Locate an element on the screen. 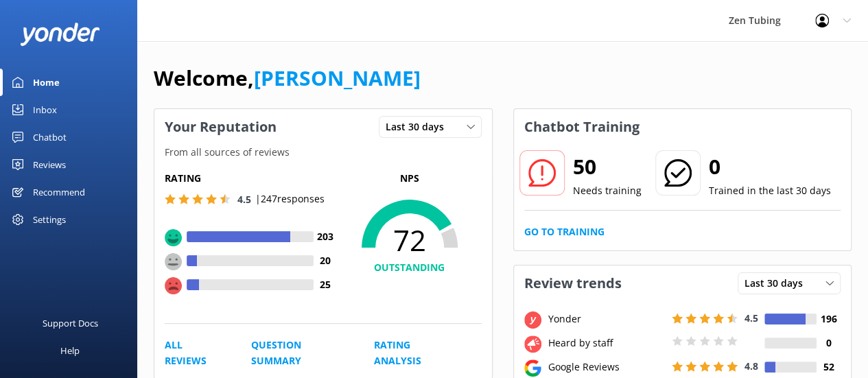 The width and height of the screenshot is (868, 378). div: Heard by staff is located at coordinates (607, 343).